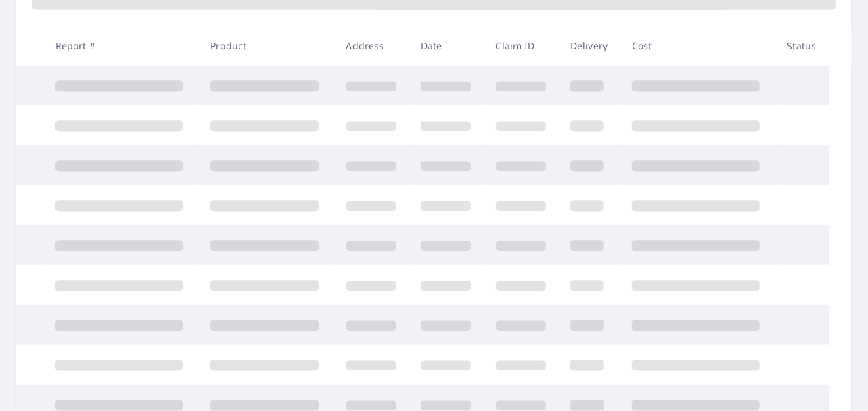 This screenshot has width=868, height=411. I want to click on th: Date, so click(447, 45).